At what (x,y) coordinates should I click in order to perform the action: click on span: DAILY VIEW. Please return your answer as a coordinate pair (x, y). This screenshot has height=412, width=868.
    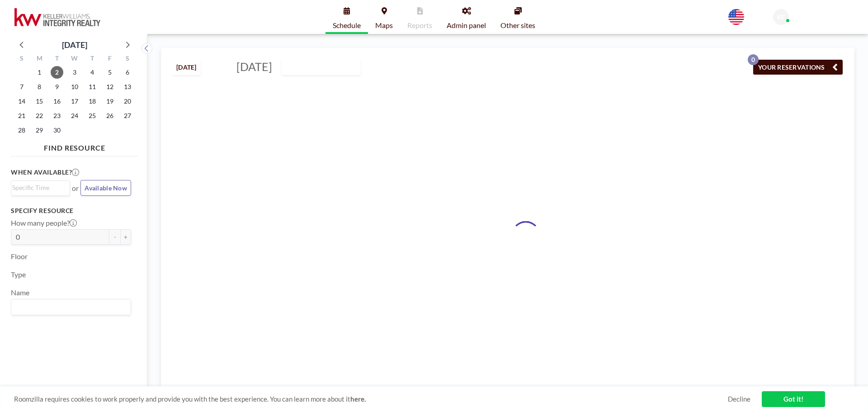
    Looking at the image, I should click on (306, 67).